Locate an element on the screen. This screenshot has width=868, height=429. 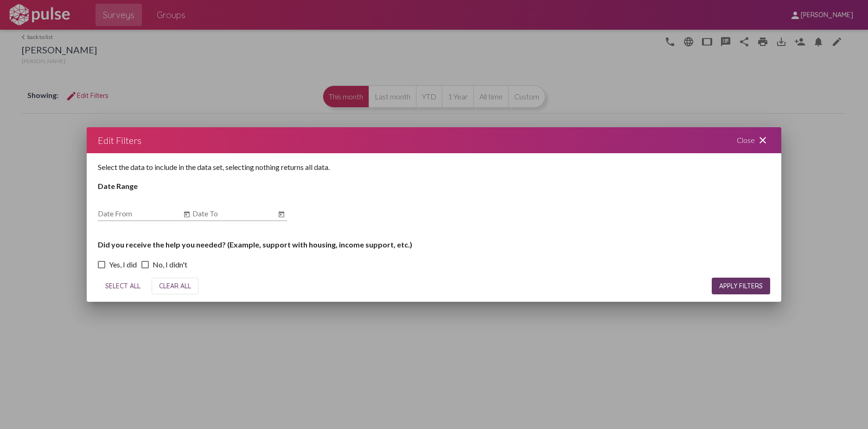
span: No, I didn't is located at coordinates (170, 265).